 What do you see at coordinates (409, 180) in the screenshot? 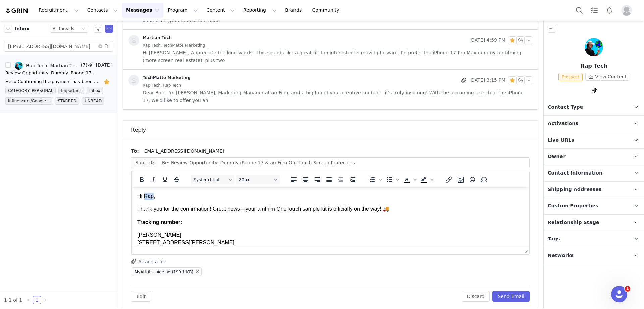
I see `div: Text color` at bounding box center [409, 180].